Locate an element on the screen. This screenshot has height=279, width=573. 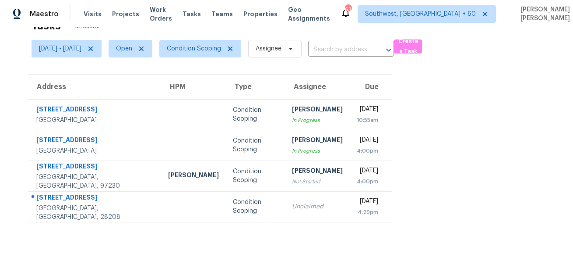
span: Teams is located at coordinates (222, 14).